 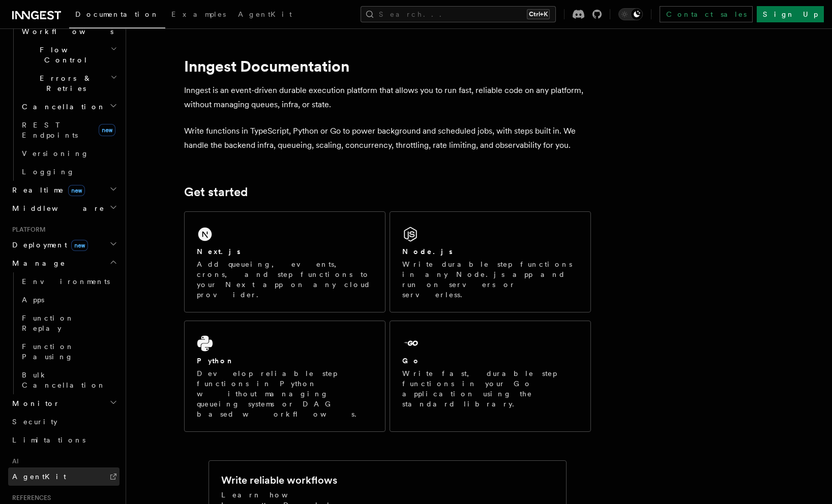 I want to click on a: Limitations, so click(x=64, y=440).